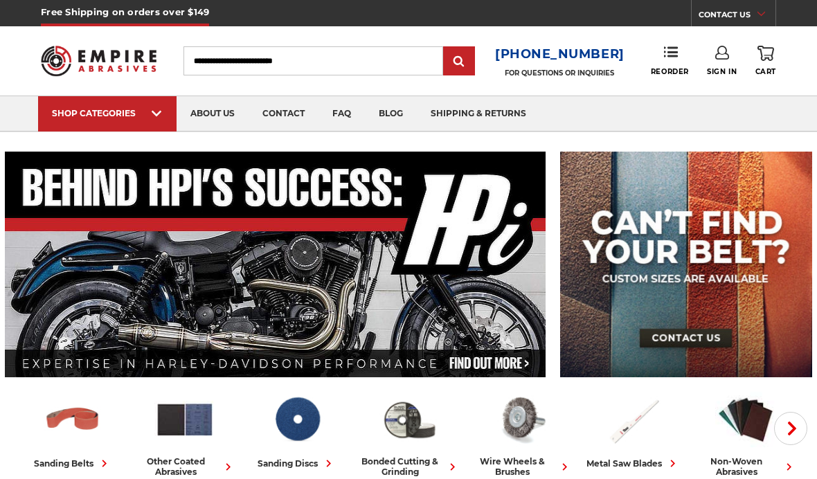 The height and width of the screenshot is (479, 817). Describe the element at coordinates (73, 430) in the screenshot. I see `a: sanding belts` at that location.